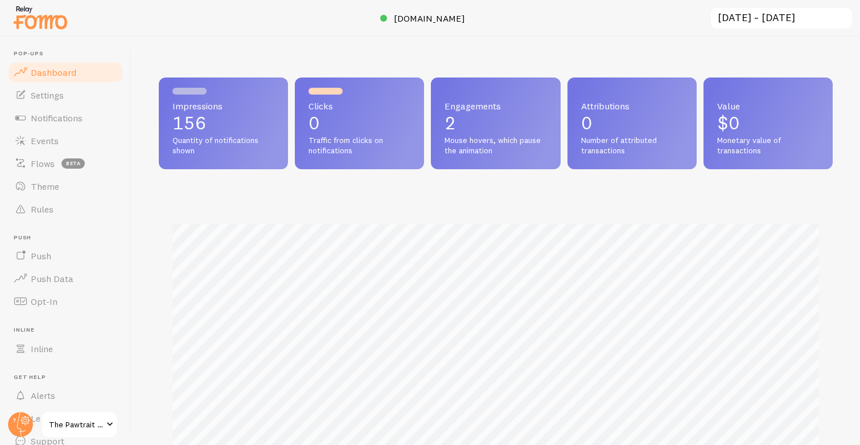 The width and height of the screenshot is (860, 445). I want to click on span: Clicks, so click(359, 106).